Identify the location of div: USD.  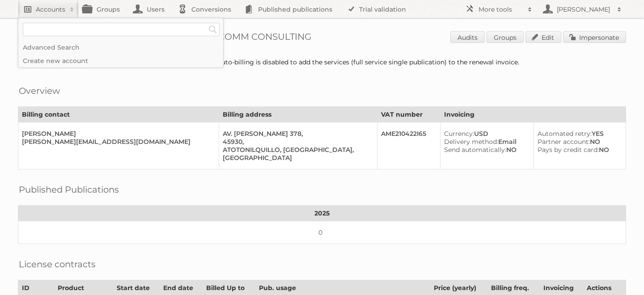
(485, 134).